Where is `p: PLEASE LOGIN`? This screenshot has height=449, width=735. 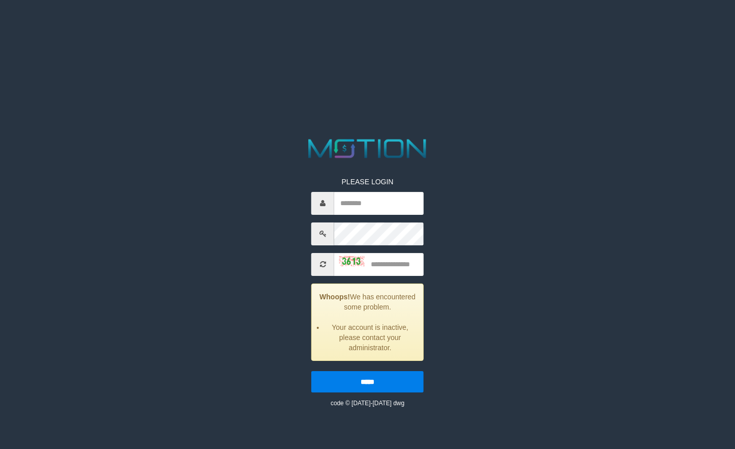 p: PLEASE LOGIN is located at coordinates (367, 182).